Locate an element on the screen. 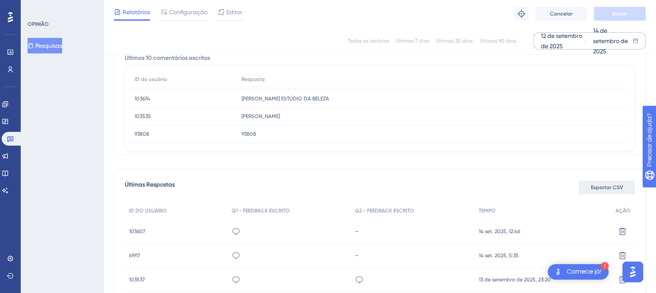  font: 13 de setembro de 2025, 23:20 is located at coordinates (514, 280).